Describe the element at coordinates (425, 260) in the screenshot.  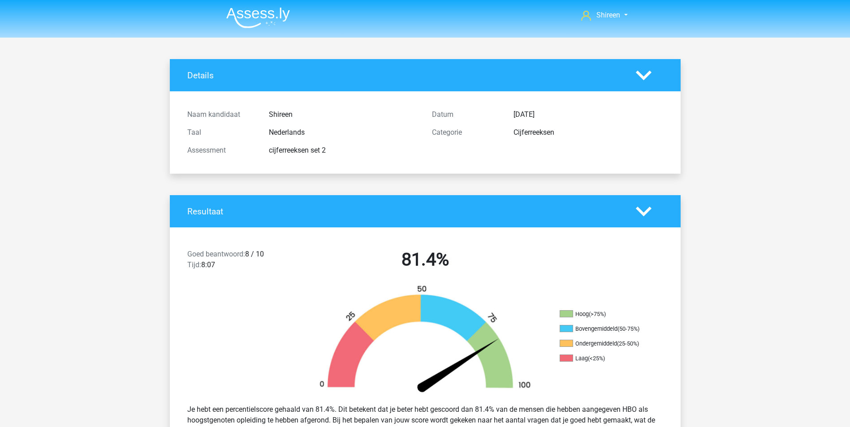
I see `h2: 81.4%` at that location.